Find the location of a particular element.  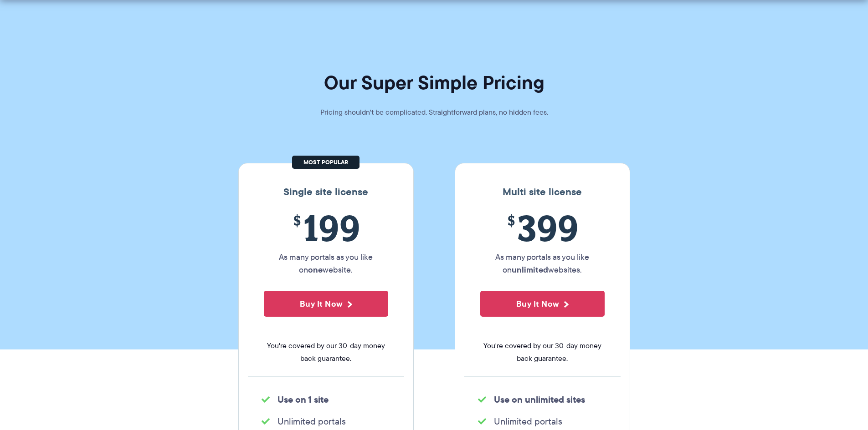

strong: Use on unlimited sites is located at coordinates (539, 400).